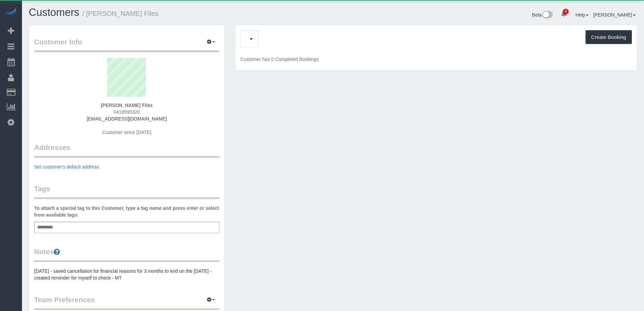 This screenshot has width=644, height=311. I want to click on a: Automaid Logo, so click(11, 11).